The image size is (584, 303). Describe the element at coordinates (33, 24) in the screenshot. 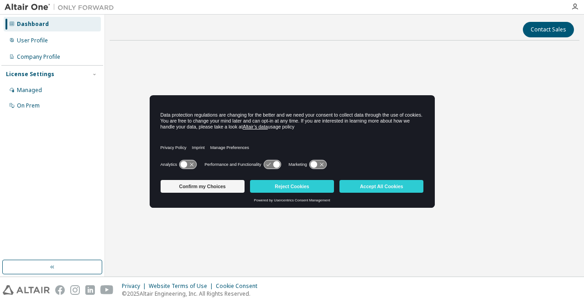

I see `div: Dashboard` at that location.